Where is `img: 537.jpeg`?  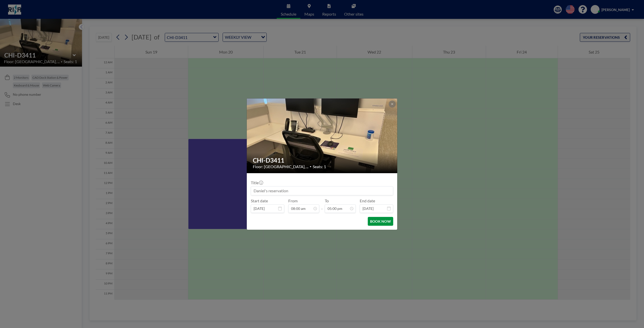 img: 537.jpeg is located at coordinates (322, 136).